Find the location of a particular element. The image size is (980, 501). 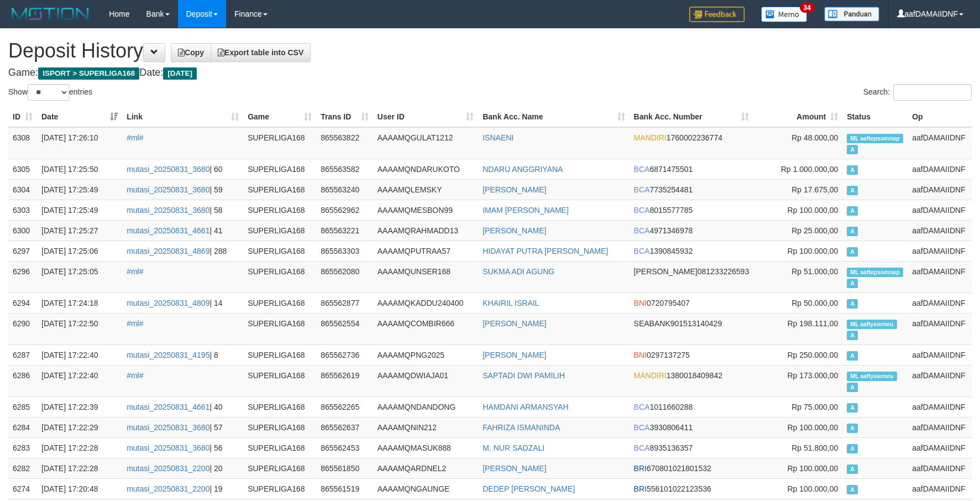

td: | 19 is located at coordinates (182, 488).